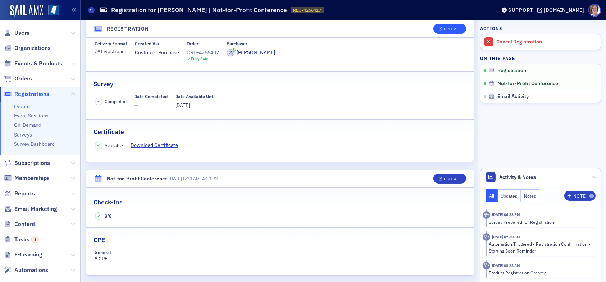 Image resolution: width=606 pixels, height=282 pixels. I want to click on time: 4:30 PM, so click(210, 179).